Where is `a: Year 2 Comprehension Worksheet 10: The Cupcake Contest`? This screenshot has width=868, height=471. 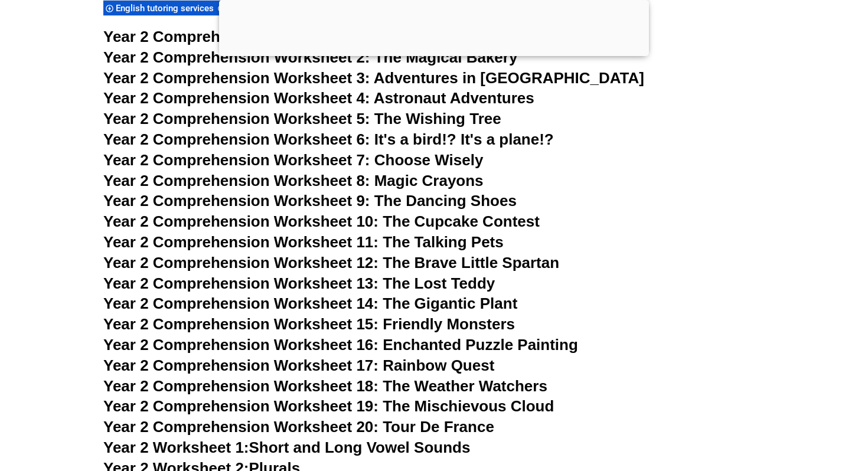
a: Year 2 Comprehension Worksheet 10: The Cupcake Contest is located at coordinates (321, 221).